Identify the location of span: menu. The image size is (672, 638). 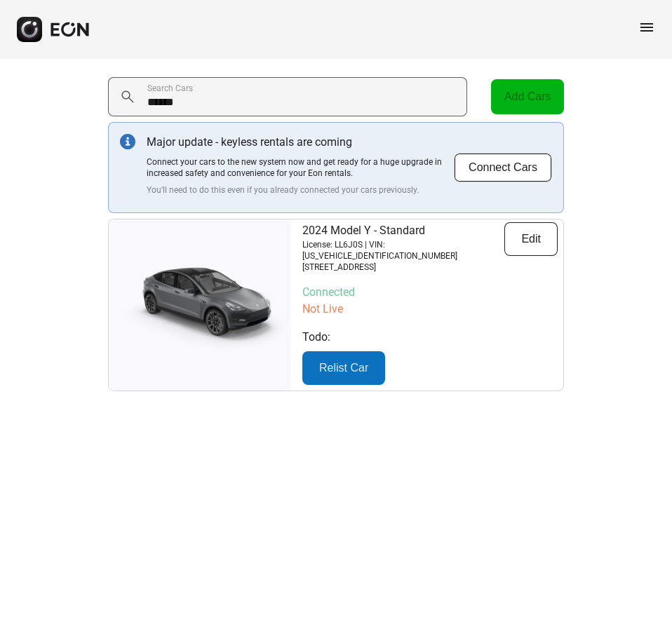
(647, 27).